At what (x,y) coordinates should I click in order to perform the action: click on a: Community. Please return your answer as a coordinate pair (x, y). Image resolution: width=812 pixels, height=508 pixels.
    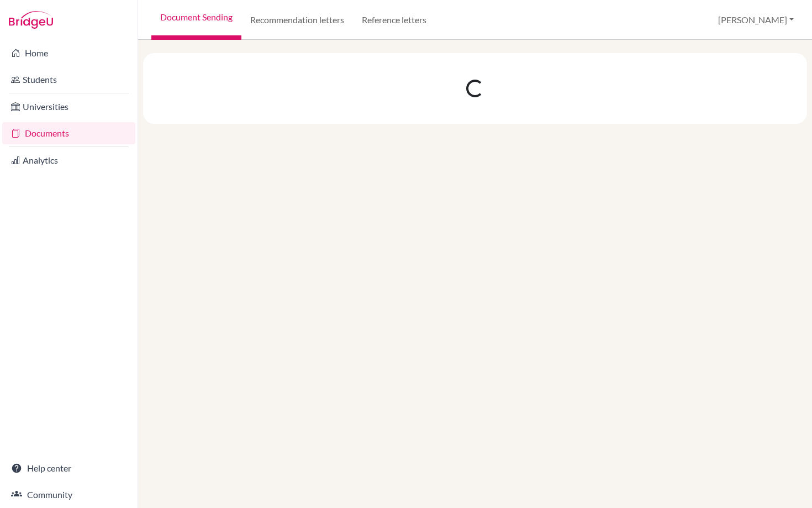
    Looking at the image, I should click on (68, 495).